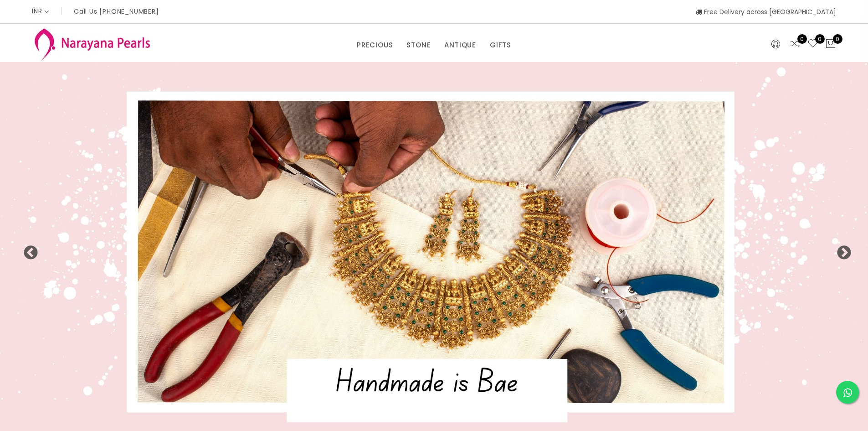 The height and width of the screenshot is (431, 868). Describe the element at coordinates (500, 45) in the screenshot. I see `a: GIFTS` at that location.